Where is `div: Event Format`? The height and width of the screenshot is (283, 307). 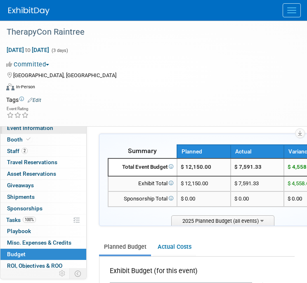 div: Event Format is located at coordinates (148, 88).